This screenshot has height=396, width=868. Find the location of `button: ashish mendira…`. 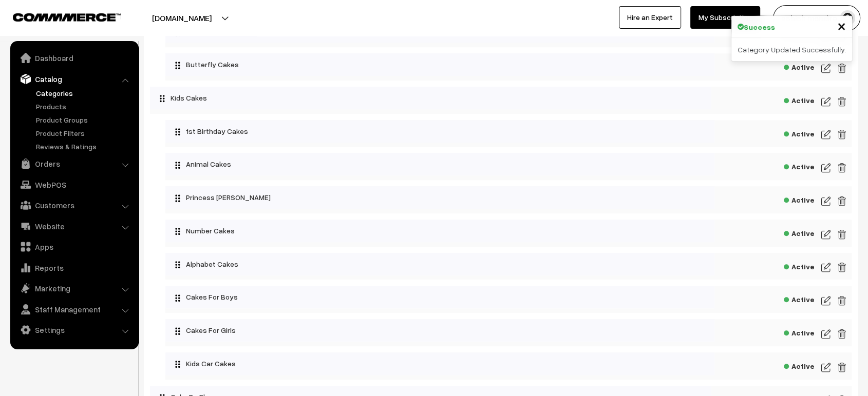

button: ashish mendira… is located at coordinates (817, 18).